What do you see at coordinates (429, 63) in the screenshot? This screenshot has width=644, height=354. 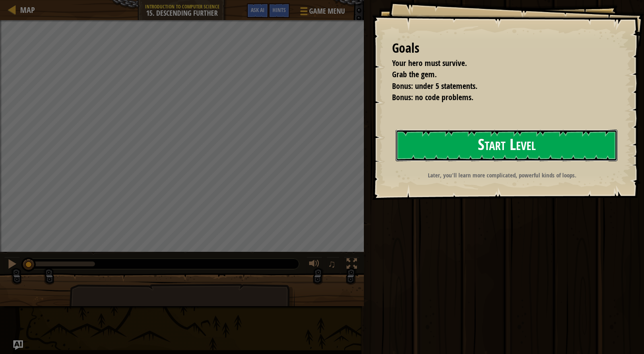 I see `span: Your hero must survive.` at bounding box center [429, 63].